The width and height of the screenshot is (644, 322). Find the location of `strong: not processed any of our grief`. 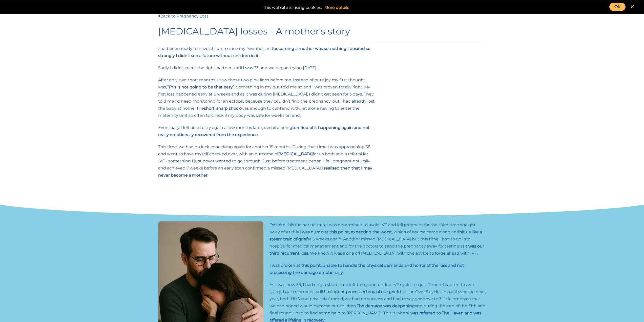

strong: not processed any of our grief is located at coordinates (368, 291).